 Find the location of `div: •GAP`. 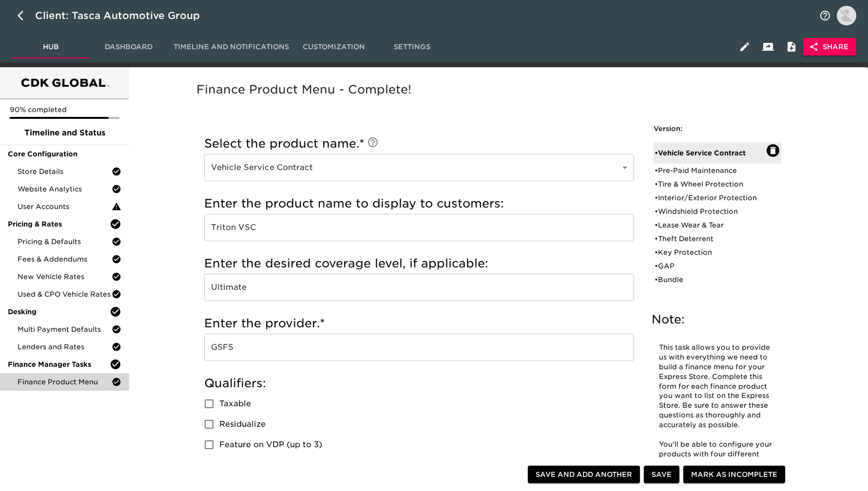

div: •GAP is located at coordinates (717, 266).